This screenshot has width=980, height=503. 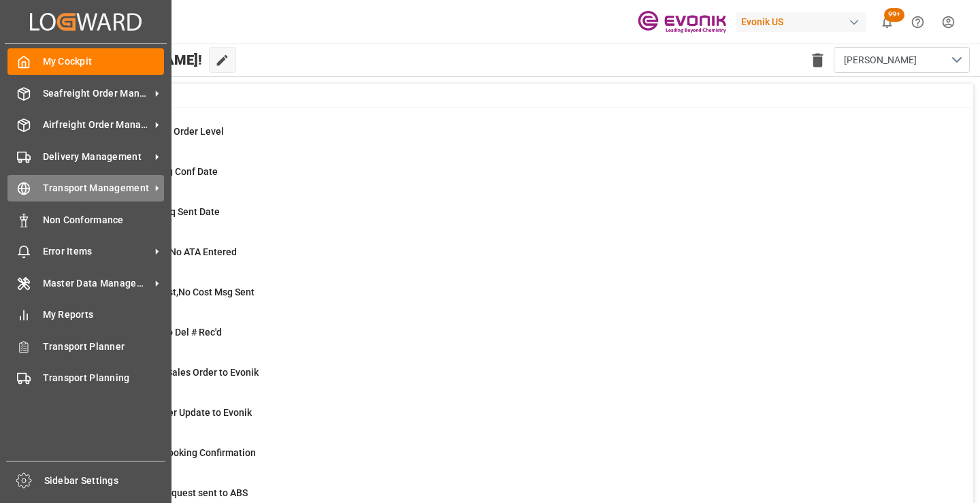 I want to click on a: Non Conformance, so click(x=86, y=219).